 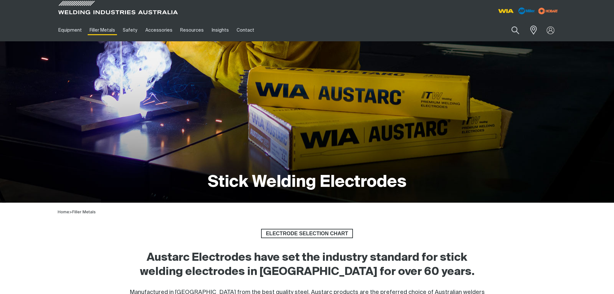 I want to click on a: Contact, so click(x=245, y=30).